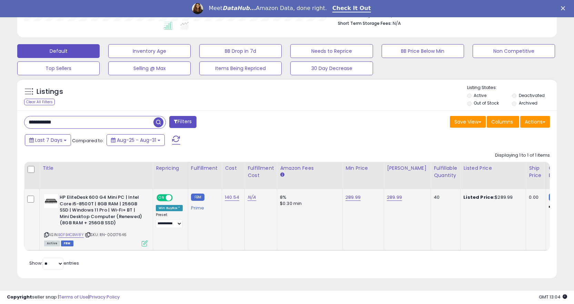 The image size is (574, 304). Describe the element at coordinates (169, 220) in the screenshot. I see `div: Preset:` at that location.